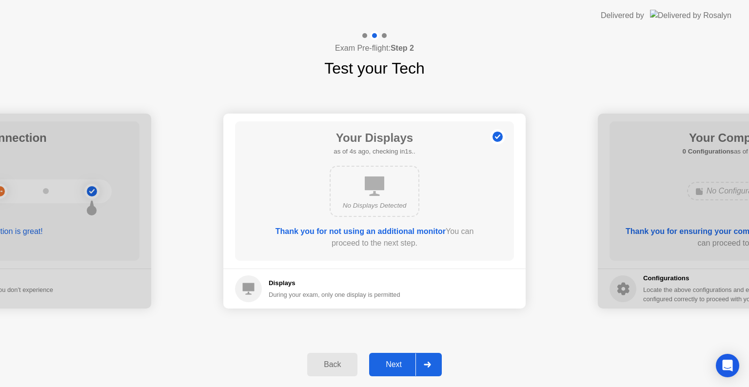 This screenshot has width=749, height=387. I want to click on div: You can proceed to the next step., so click(375, 237).